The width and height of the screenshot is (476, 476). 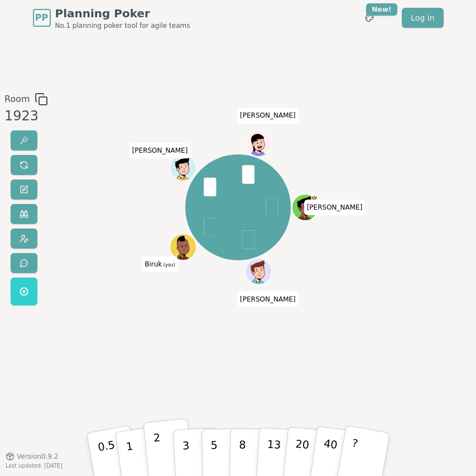 What do you see at coordinates (122, 25) in the screenshot?
I see `span: No.1 planning poker tool for agile teams` at bounding box center [122, 25].